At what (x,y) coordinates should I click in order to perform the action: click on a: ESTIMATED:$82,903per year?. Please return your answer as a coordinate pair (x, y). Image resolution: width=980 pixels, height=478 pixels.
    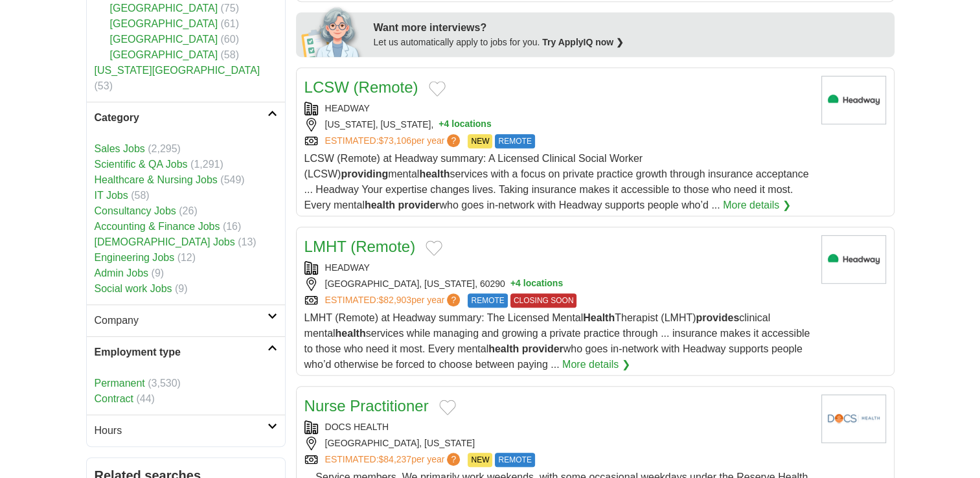
    Looking at the image, I should click on (394, 300).